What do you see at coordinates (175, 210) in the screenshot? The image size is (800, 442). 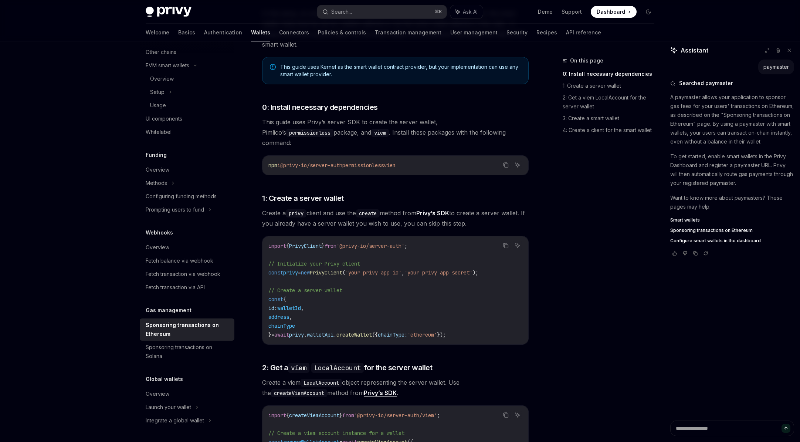 I see `div: Prompting users to fund` at bounding box center [175, 210].